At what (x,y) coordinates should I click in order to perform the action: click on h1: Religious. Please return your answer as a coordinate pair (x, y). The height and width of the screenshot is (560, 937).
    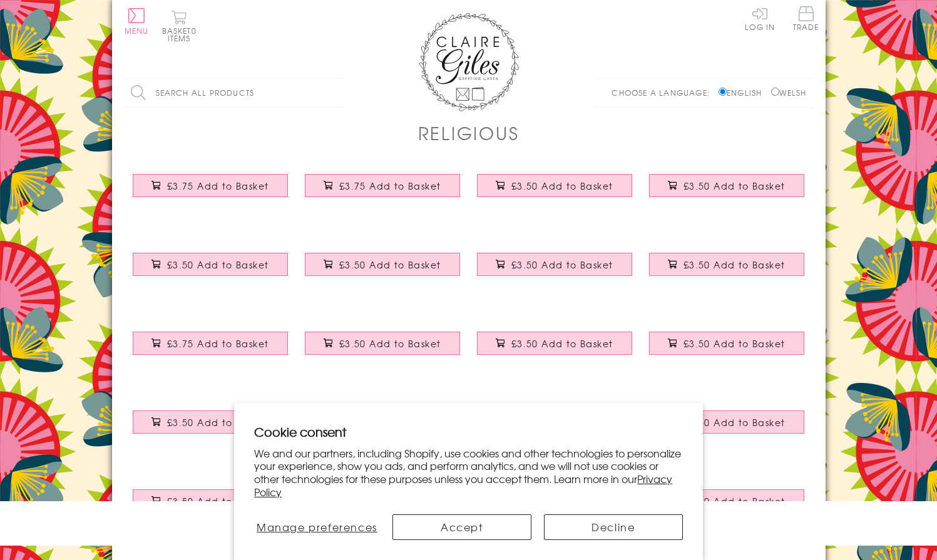
    Looking at the image, I should click on (468, 132).